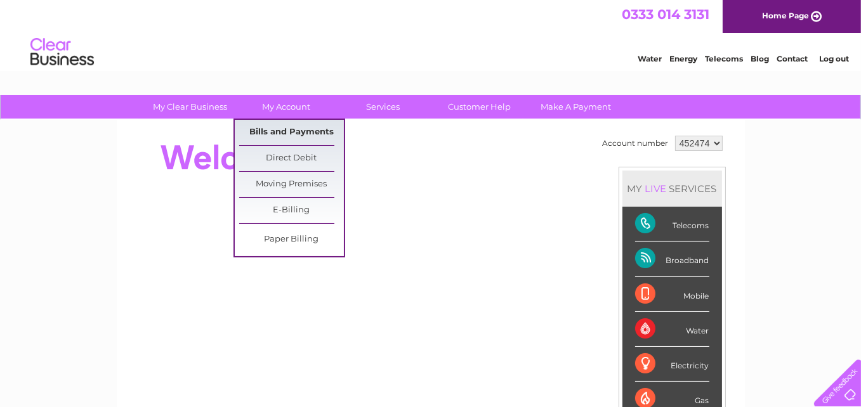 The height and width of the screenshot is (407, 861). I want to click on a: Bills and Payments, so click(291, 133).